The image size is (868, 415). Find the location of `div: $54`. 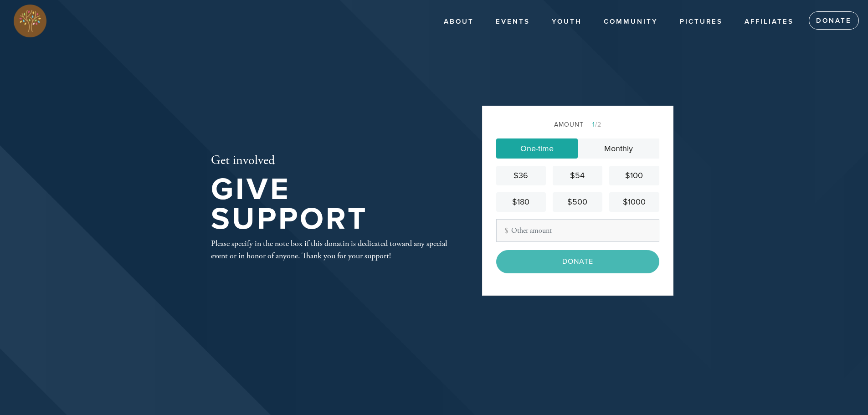

div: $54 is located at coordinates (577, 176).